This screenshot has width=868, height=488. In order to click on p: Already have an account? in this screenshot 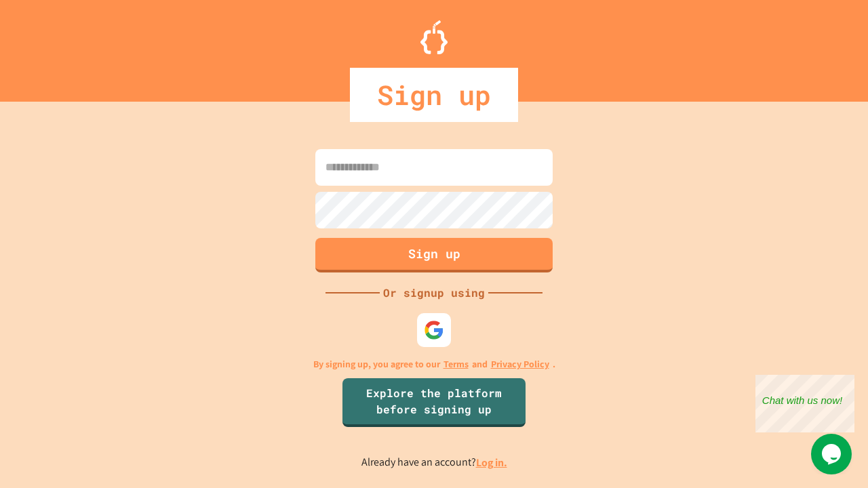, I will do `click(434, 462)`.